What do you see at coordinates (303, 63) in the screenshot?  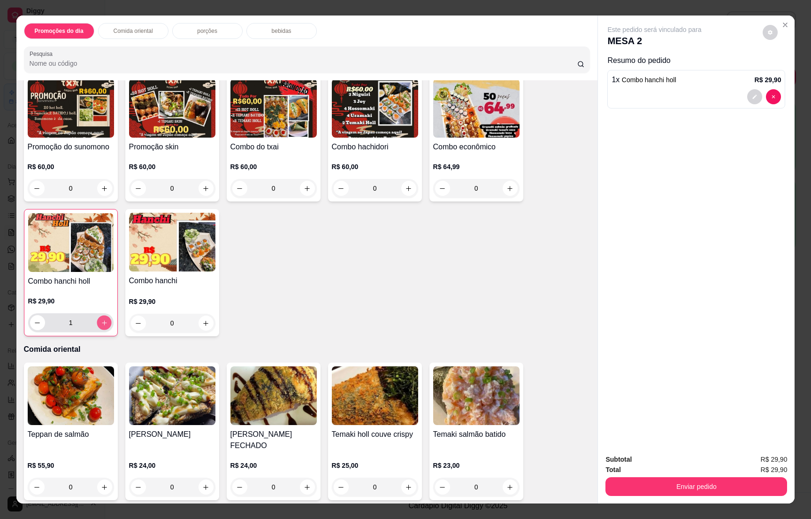 I see `input: Pesquisa` at bounding box center [303, 63].